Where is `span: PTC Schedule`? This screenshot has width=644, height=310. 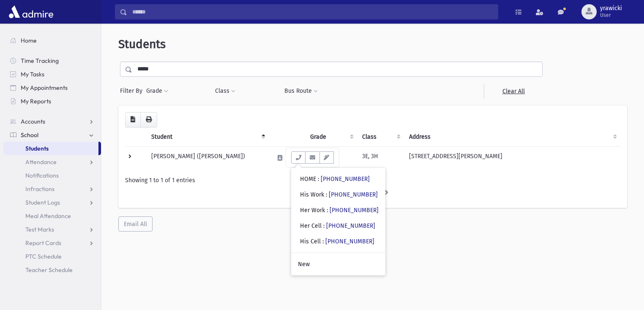
span: PTC Schedule is located at coordinates (43, 257).